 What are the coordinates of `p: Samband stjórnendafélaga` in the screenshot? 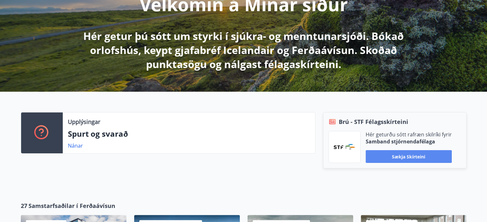 It's located at (408, 142).